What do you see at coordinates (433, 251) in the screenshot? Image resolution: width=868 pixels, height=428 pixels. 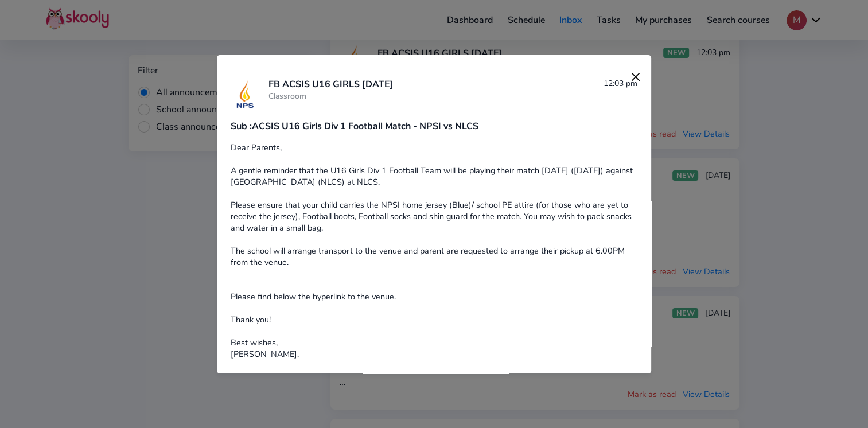 I see `div: Dear Parents, A gentle reminder that the U16 Girls Div 1 Football Team will be playing their matc...` at bounding box center [433, 251].